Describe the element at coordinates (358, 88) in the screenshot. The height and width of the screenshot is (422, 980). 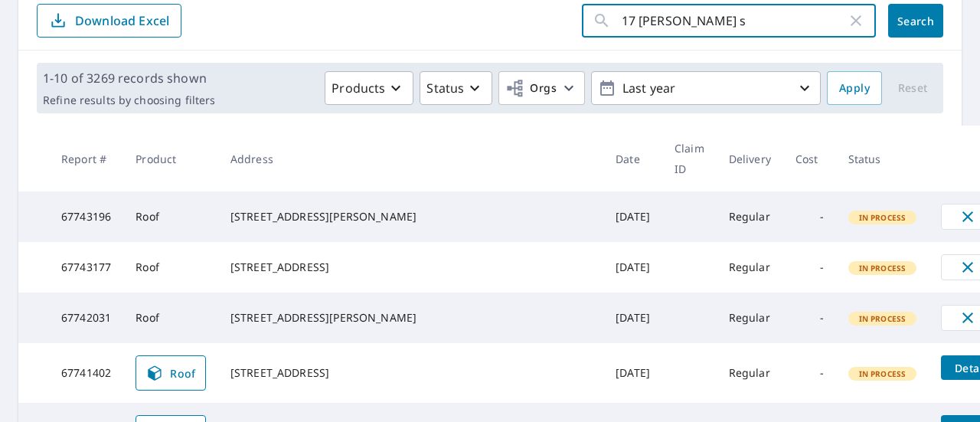
I see `p: Products` at that location.